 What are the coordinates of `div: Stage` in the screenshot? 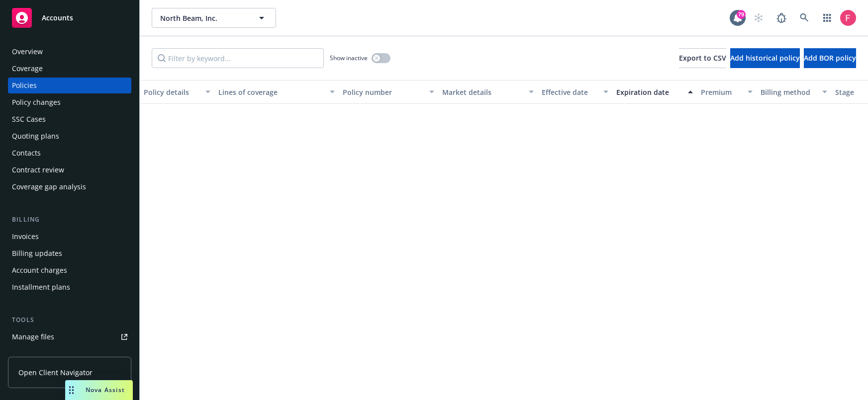 It's located at (850, 92).